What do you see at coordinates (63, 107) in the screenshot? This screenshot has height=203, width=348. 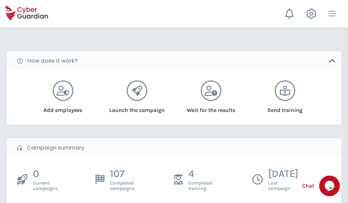 I see `div: Add employees` at bounding box center [63, 107].